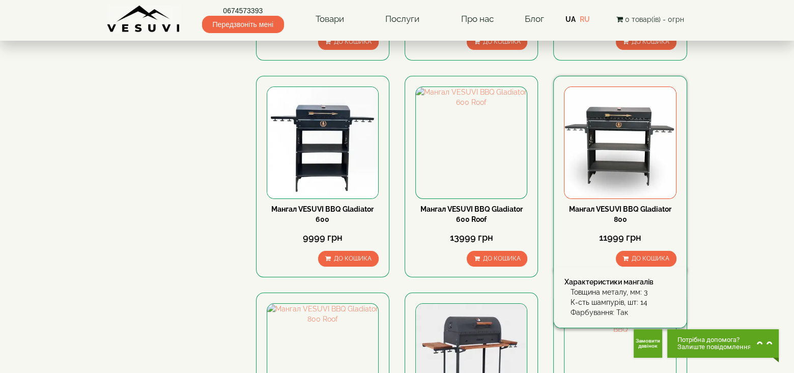  Describe the element at coordinates (471, 143) in the screenshot. I see `img: Мангал VESUVI BBQ Gladiator 600 Roof` at that location.